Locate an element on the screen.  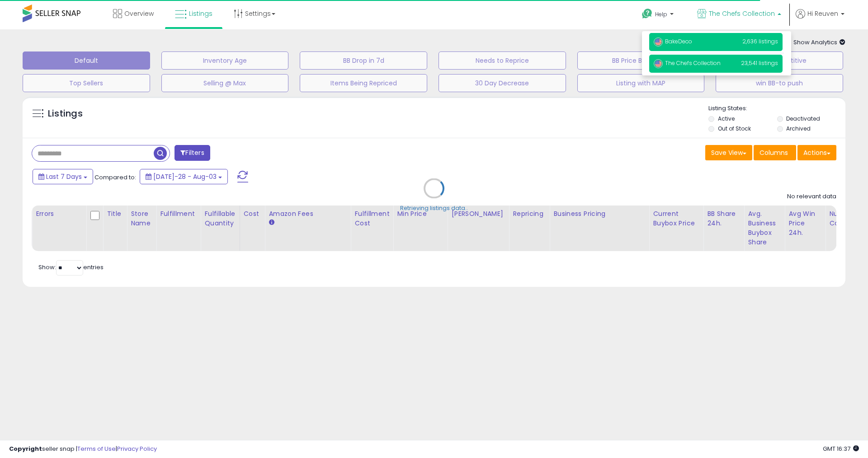
span: Listings is located at coordinates (201, 13).